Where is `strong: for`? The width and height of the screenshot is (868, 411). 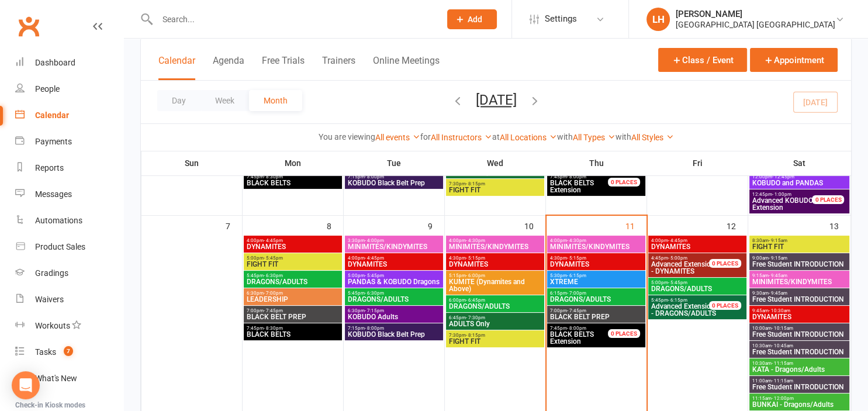
strong: for is located at coordinates (425, 136).